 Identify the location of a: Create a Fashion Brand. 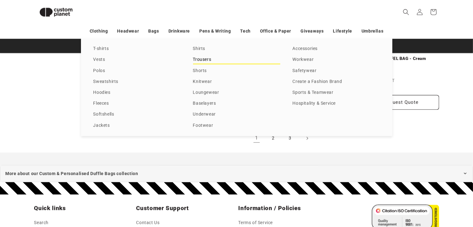
(337, 82).